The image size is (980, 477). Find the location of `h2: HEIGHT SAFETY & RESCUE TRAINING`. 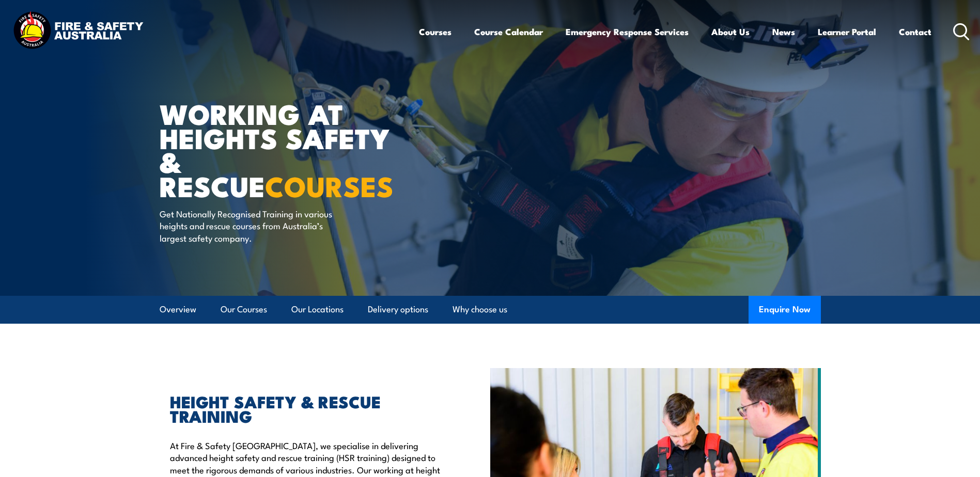

h2: HEIGHT SAFETY & RESCUE TRAINING is located at coordinates (306, 408).